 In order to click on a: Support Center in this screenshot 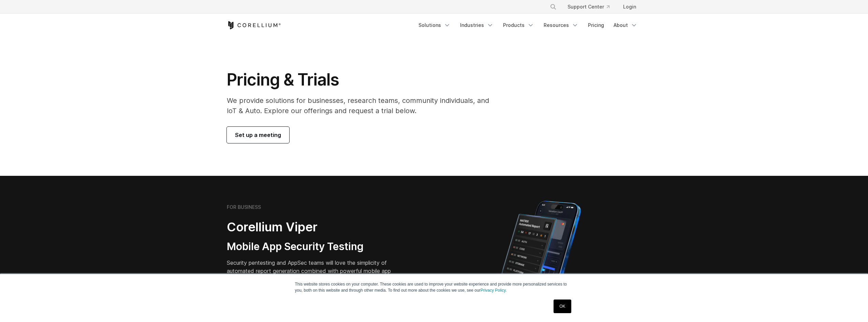, I will do `click(588, 7)`.